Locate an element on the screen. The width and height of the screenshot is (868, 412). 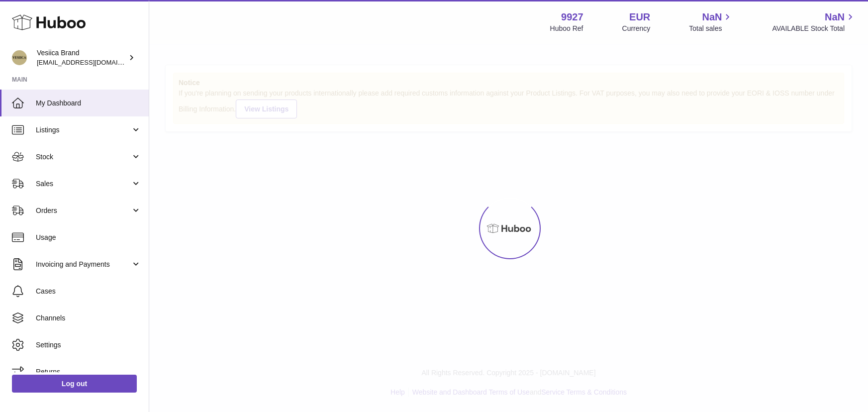
span: Returns is located at coordinates (89, 372).